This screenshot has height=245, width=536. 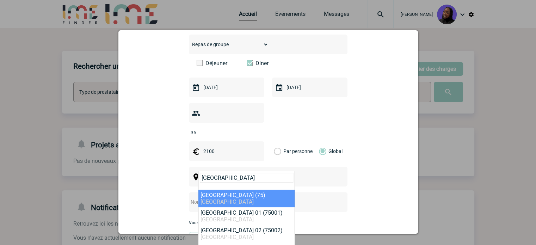 What do you see at coordinates (217, 63) in the screenshot?
I see `label: Déjeuner` at bounding box center [217, 63].